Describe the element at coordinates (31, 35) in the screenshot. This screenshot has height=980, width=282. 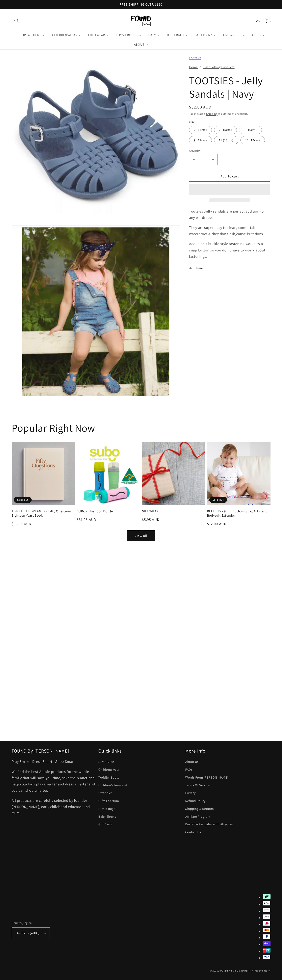
I see `a: SHOP BY THEME` at that location.